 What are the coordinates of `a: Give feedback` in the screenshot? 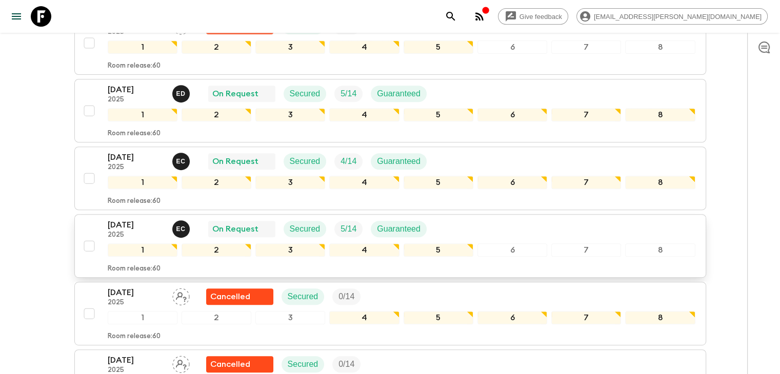 It's located at (533, 16).